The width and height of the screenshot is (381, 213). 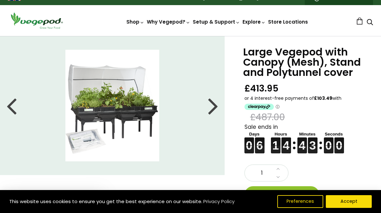 I want to click on figure: 1, so click(x=276, y=141).